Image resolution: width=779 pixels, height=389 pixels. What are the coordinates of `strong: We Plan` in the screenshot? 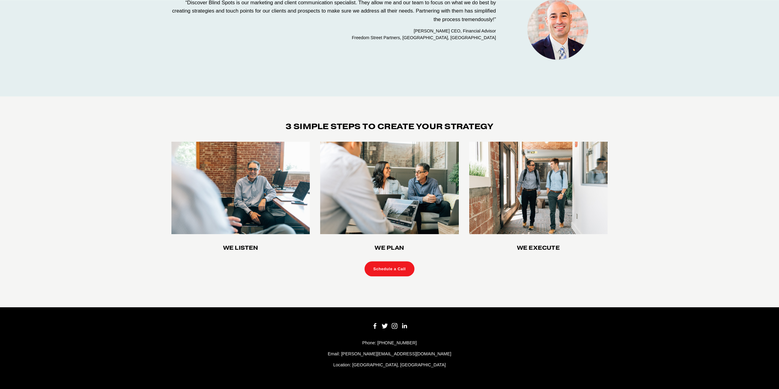 It's located at (389, 248).